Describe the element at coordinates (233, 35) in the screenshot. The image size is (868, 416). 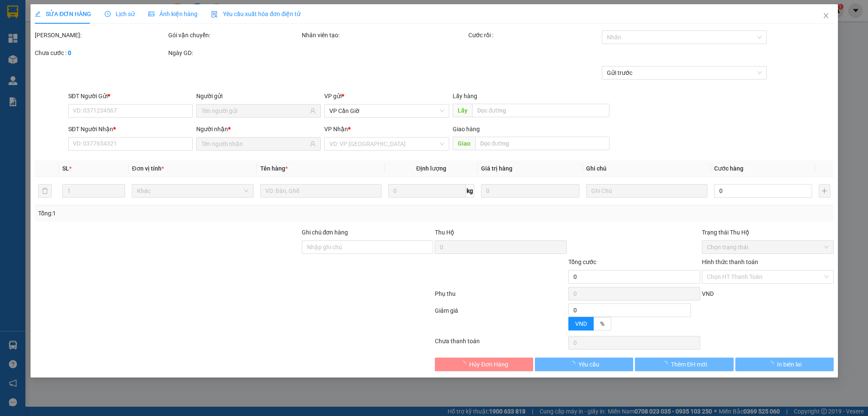
I see `div: Gói vận chuyển:` at that location.